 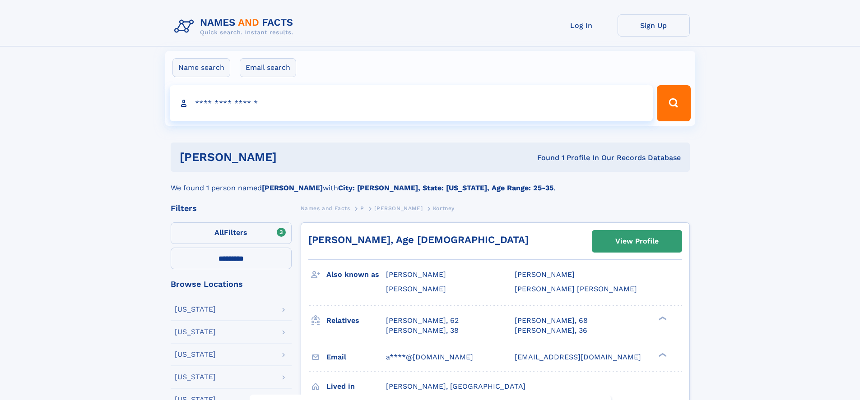 I want to click on div: We found 1 person named with ., so click(x=430, y=183).